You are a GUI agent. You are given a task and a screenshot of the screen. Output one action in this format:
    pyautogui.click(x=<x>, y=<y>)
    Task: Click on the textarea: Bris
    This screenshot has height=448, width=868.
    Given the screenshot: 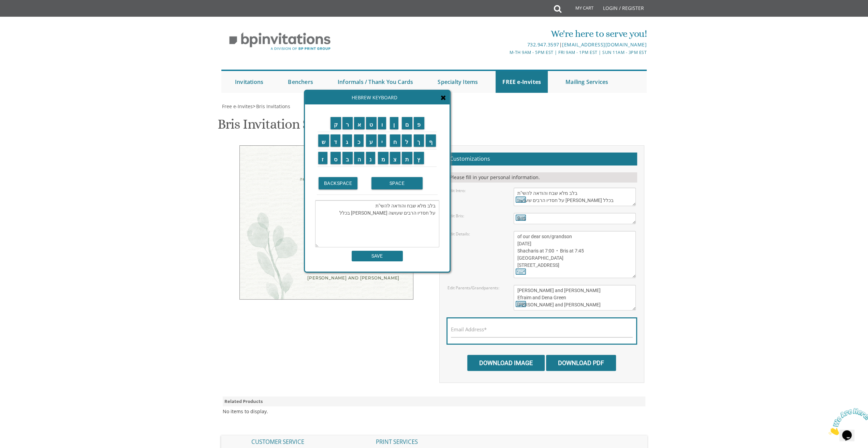 What is the action you would take?
    pyautogui.click(x=574, y=218)
    